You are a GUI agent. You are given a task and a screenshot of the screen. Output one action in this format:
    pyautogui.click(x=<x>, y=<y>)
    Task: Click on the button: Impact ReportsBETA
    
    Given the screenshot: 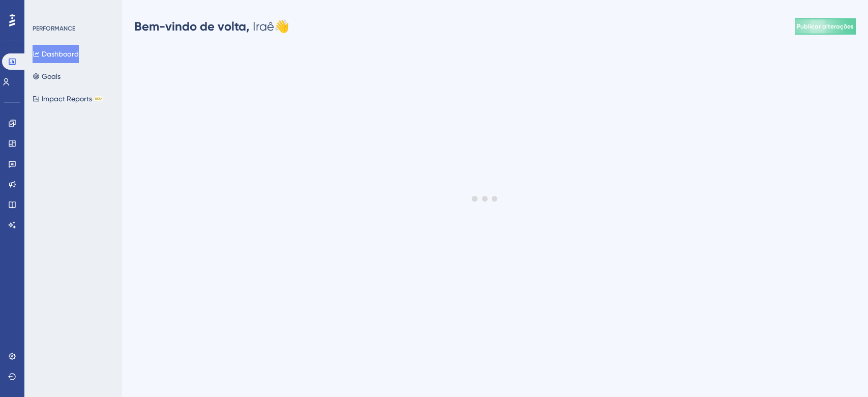 What is the action you would take?
    pyautogui.click(x=68, y=99)
    